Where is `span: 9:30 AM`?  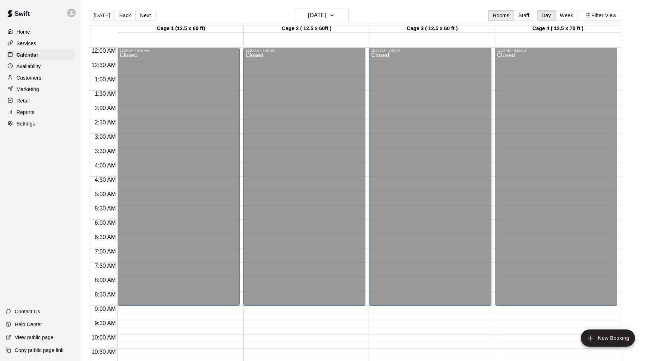
span: 9:30 AM is located at coordinates (105, 323).